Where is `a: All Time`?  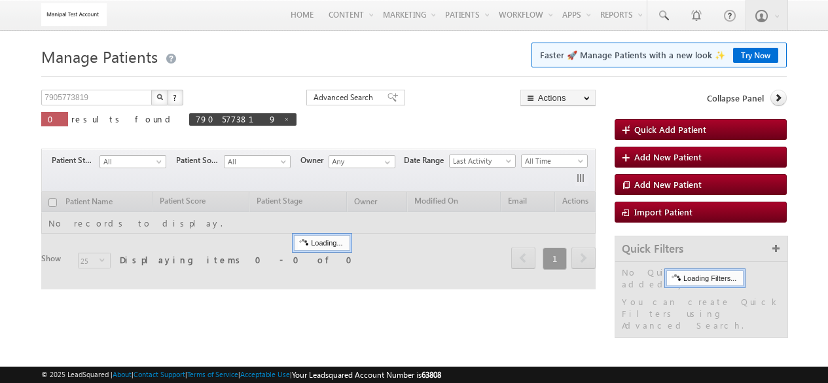
a: All Time is located at coordinates (554, 161).